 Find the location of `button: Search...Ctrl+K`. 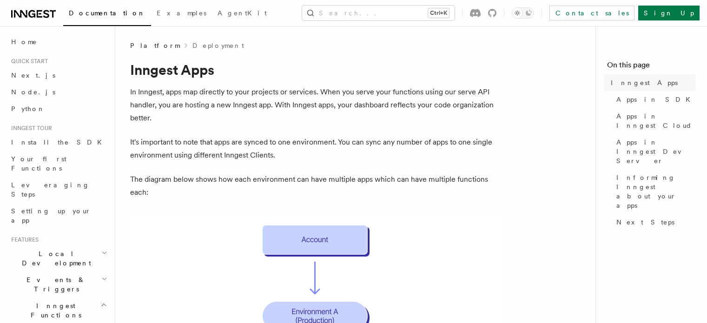

button: Search...Ctrl+K is located at coordinates (379, 13).